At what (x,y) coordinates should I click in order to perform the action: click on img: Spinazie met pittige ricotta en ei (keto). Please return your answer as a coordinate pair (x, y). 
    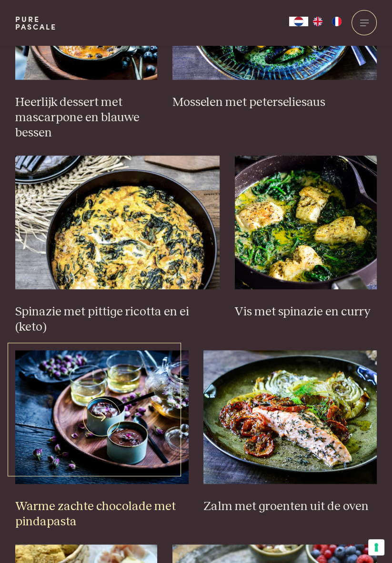
    Looking at the image, I should click on (118, 223).